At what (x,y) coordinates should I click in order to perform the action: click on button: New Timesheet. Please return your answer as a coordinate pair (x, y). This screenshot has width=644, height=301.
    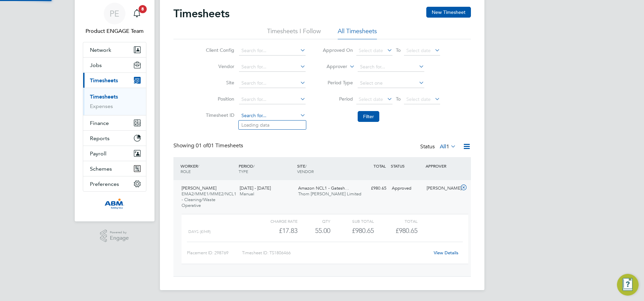
    Looking at the image, I should click on (448, 12).